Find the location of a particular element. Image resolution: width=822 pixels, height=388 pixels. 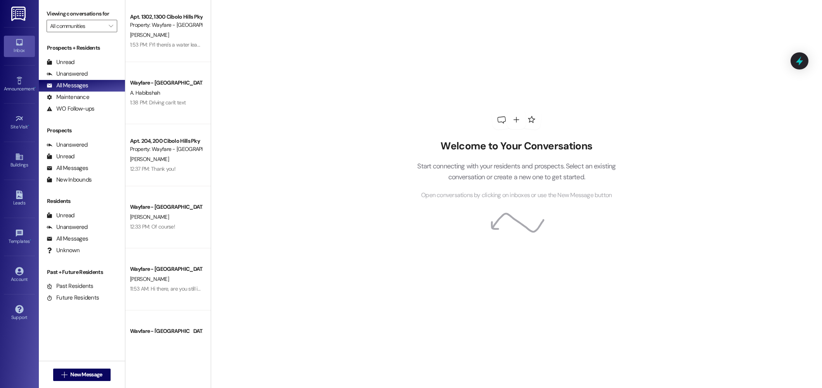

span: A. Habibshah is located at coordinates (145, 93).